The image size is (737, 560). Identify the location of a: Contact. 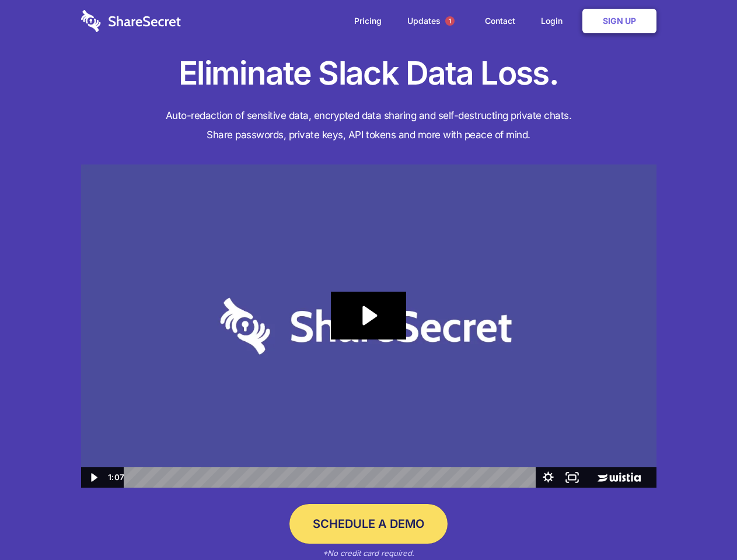
(500, 21).